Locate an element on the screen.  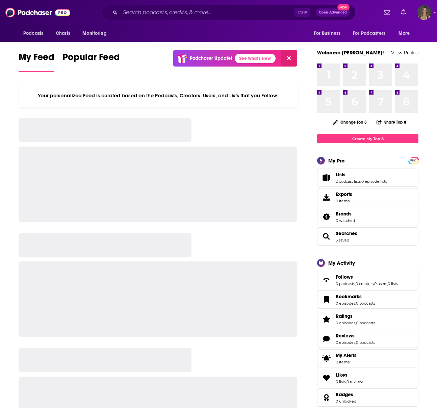
span: Open Advanced is located at coordinates (333, 13).